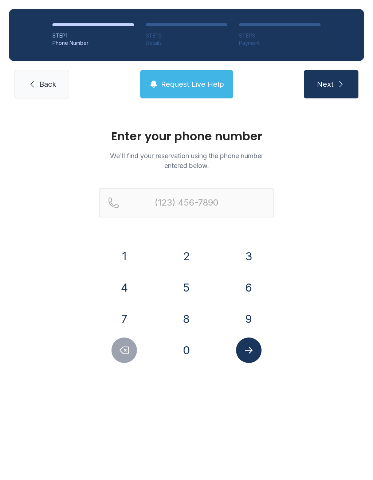  I want to click on span: Request Live Help, so click(193, 84).